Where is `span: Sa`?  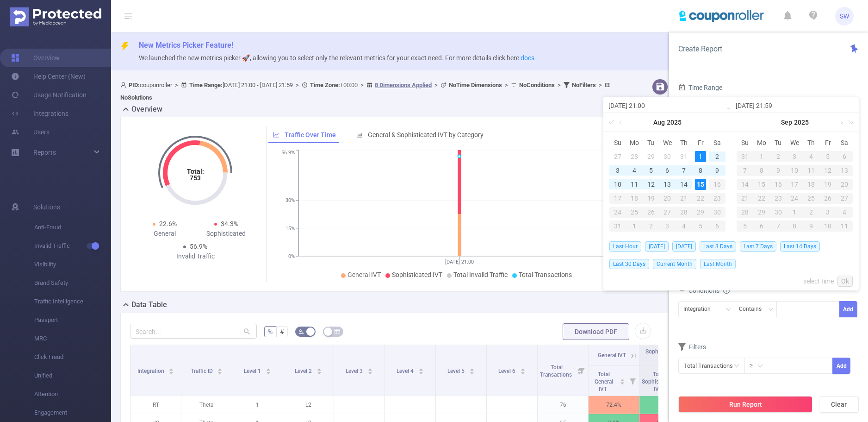
span: Sa is located at coordinates (718, 143).